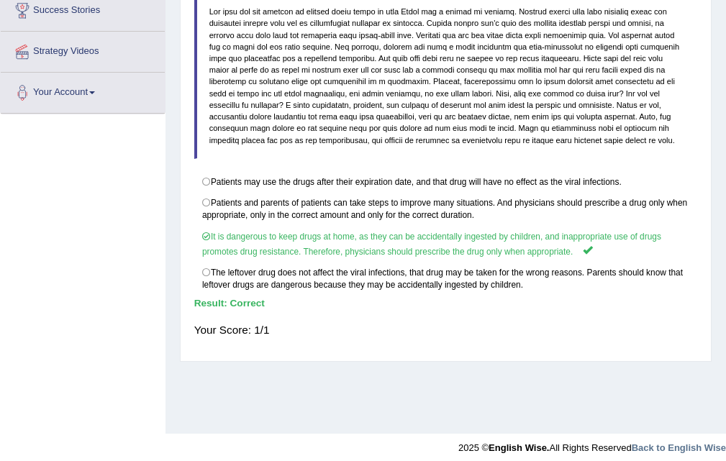 The width and height of the screenshot is (726, 461). I want to click on label: Patients may use the drugs after their expiration date, and that drug will have no effect as the ..., so click(446, 182).